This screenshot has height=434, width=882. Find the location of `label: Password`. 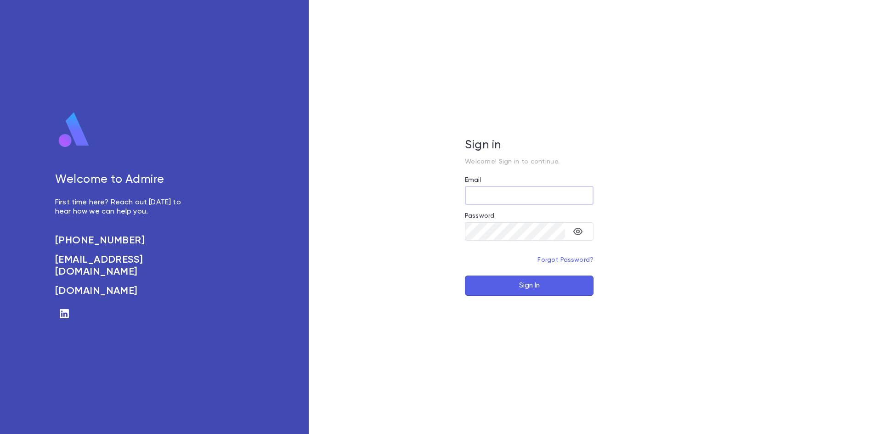

label: Password is located at coordinates (480, 216).